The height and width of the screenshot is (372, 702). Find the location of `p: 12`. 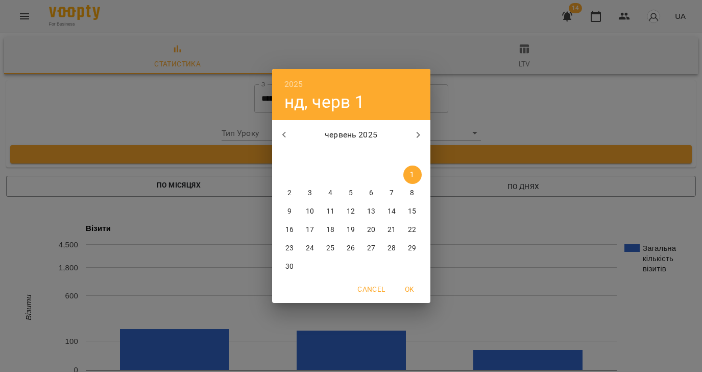

p: 12 is located at coordinates (351, 211).